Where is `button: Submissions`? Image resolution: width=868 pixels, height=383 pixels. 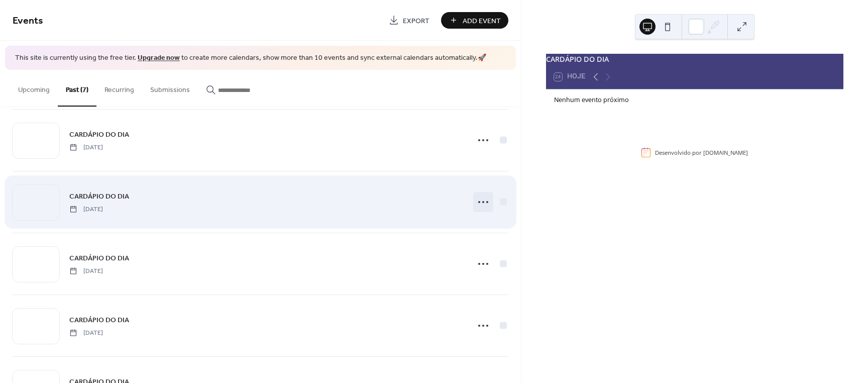 button: Submissions is located at coordinates (170, 87).